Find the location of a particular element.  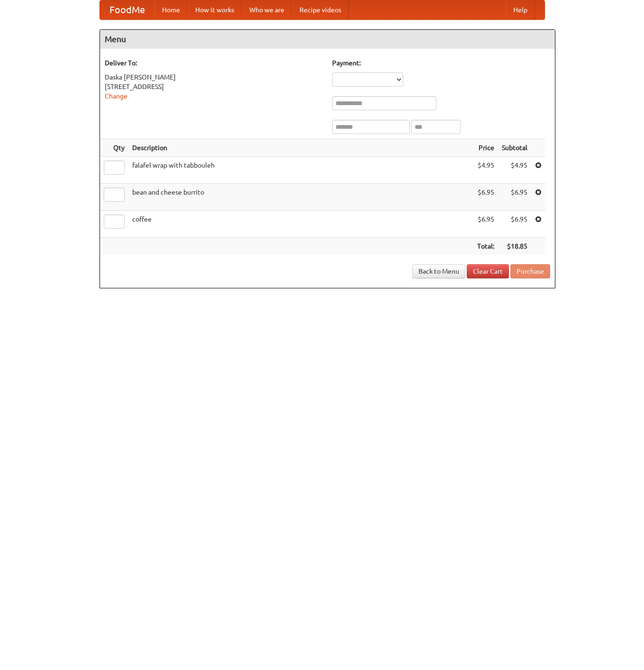

a: Recipe videos is located at coordinates (320, 10).